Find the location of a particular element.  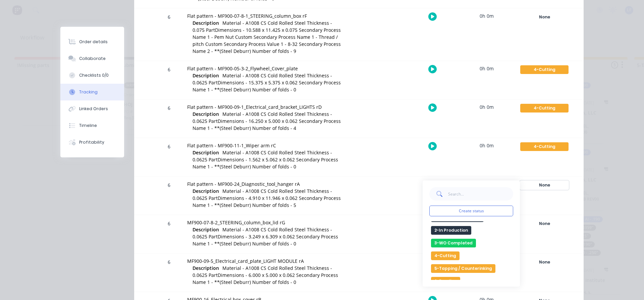

input: Search... is located at coordinates (480, 194).